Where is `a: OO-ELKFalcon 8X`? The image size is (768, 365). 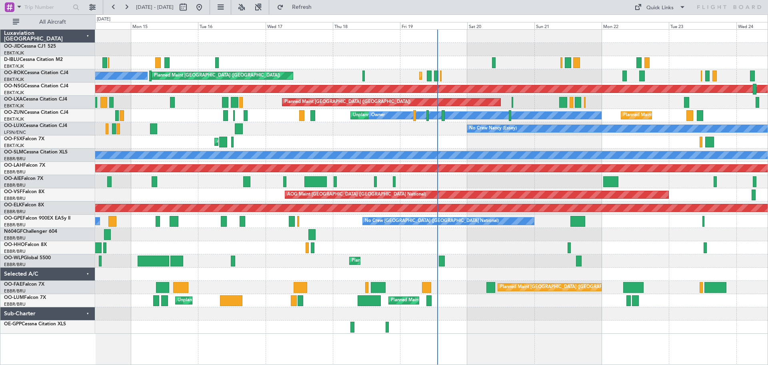
a: OO-ELKFalcon 8X is located at coordinates (24, 205).